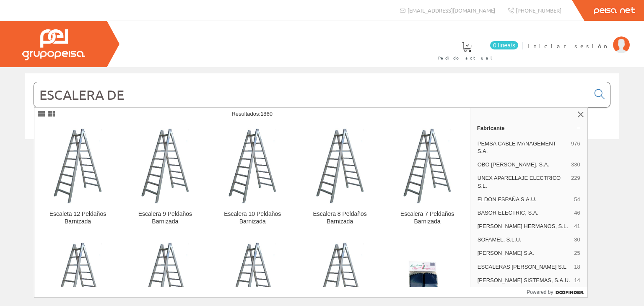 The height and width of the screenshot is (306, 644). What do you see at coordinates (252, 114) in the screenshot?
I see `span: Resultados:` at bounding box center [252, 114].